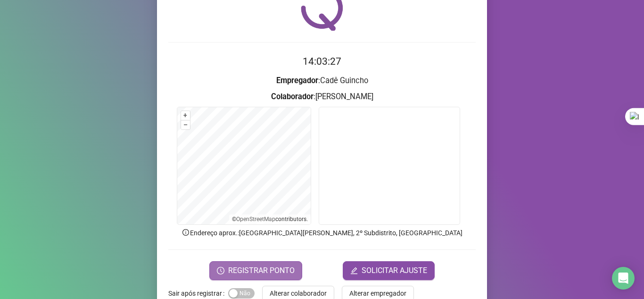  What do you see at coordinates (255, 271) in the screenshot?
I see `button: REGISTRAR PONTO` at bounding box center [255, 271].